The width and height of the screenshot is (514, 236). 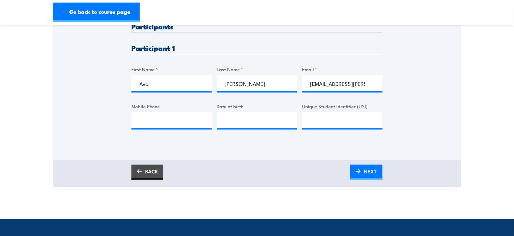 I want to click on label: Date of birth, so click(x=257, y=106).